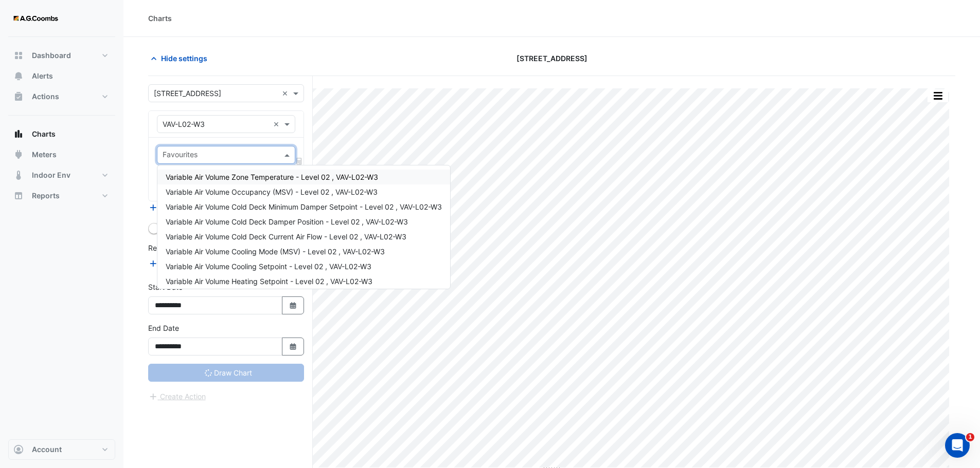 The width and height of the screenshot is (980, 468). What do you see at coordinates (184, 58) in the screenshot?
I see `span: Hide settings` at bounding box center [184, 58].